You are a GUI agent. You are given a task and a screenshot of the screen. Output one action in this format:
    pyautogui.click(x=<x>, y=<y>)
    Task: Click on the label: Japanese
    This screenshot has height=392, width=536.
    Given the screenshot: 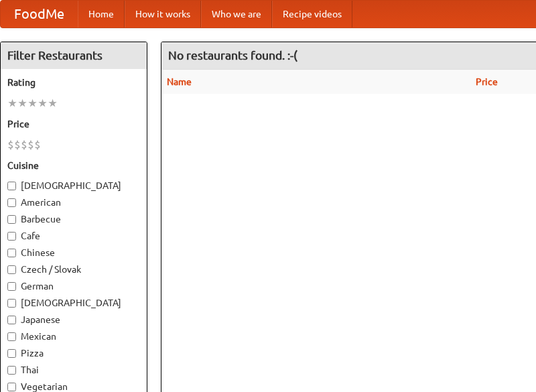 What is the action you would take?
    pyautogui.click(x=74, y=319)
    